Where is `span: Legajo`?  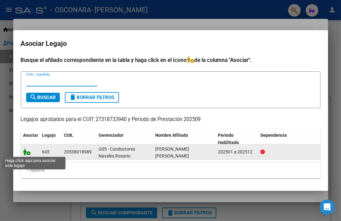 span: Legajo is located at coordinates (49, 135).